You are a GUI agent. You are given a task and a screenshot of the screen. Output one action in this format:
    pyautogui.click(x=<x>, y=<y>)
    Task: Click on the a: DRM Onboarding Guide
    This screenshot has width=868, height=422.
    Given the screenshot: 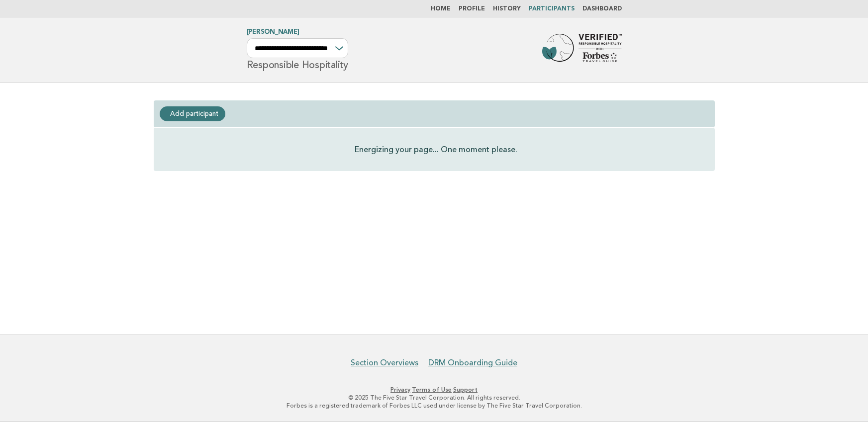 What is the action you would take?
    pyautogui.click(x=473, y=363)
    